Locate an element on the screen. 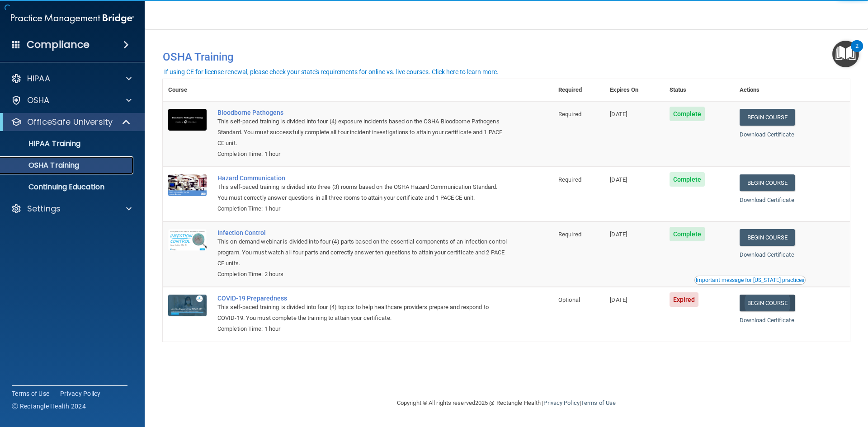  a: HIPAA is located at coordinates (71, 79).